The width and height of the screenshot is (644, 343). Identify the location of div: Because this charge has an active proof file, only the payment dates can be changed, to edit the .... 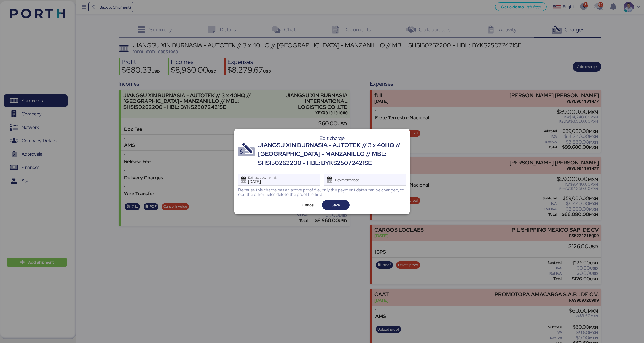
(322, 193).